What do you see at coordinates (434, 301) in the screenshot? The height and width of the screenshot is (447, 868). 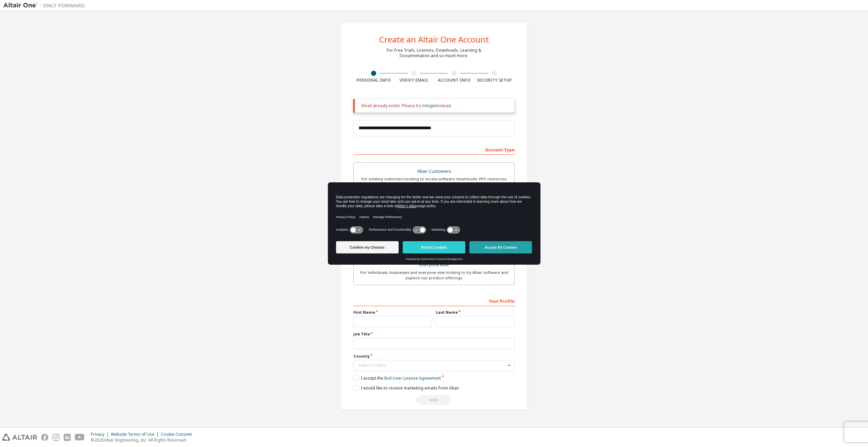 I see `div: Your Profile` at bounding box center [434, 301].